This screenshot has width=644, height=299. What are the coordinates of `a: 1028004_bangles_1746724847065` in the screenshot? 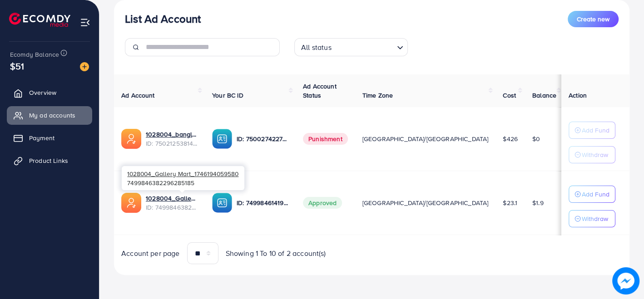 It's located at (172, 134).